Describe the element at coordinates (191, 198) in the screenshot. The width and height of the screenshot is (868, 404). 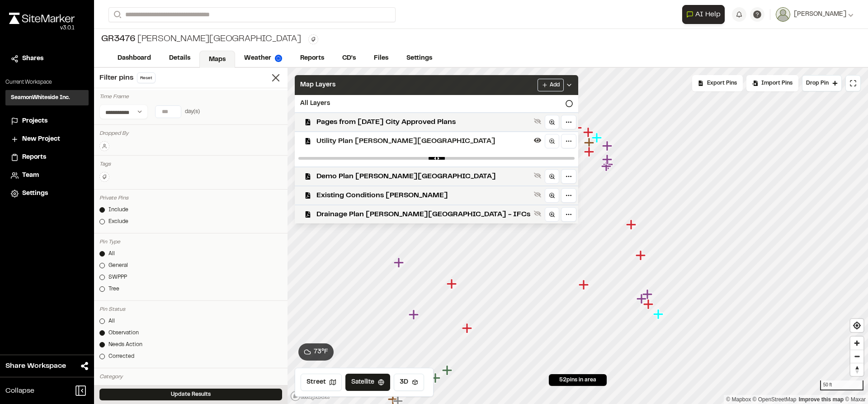
I see `div: Private Pins` at that location.